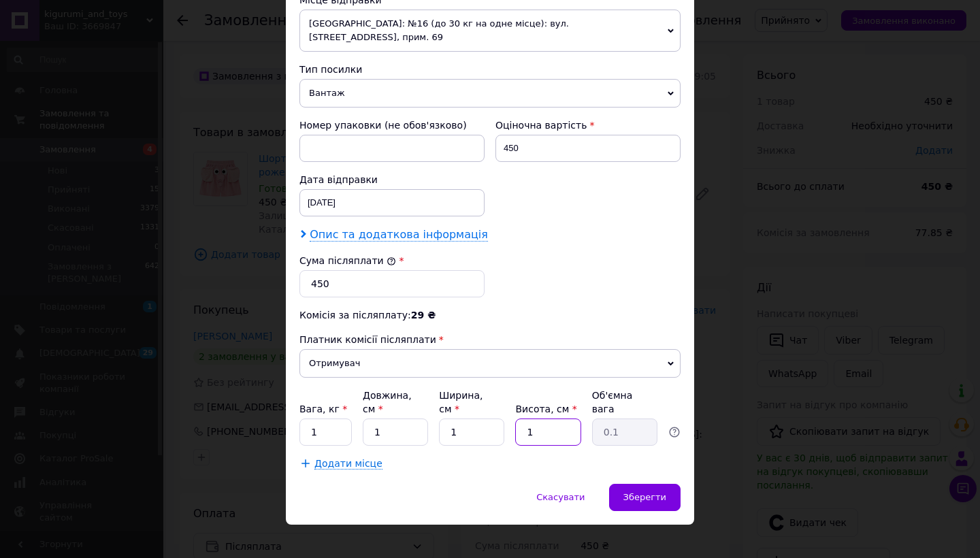 The width and height of the screenshot is (980, 558). What do you see at coordinates (546, 409) in the screenshot?
I see `label: Висота, см` at bounding box center [546, 409].